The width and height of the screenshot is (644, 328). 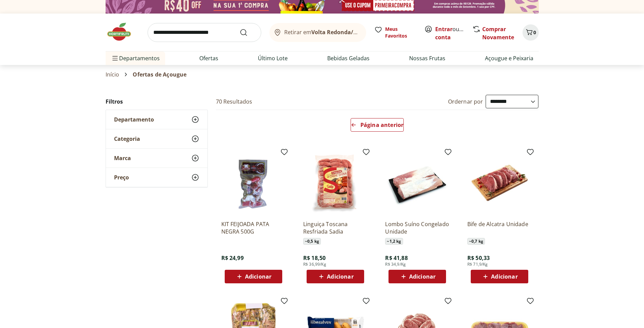 I want to click on a: Comprar Novamente, so click(x=498, y=33).